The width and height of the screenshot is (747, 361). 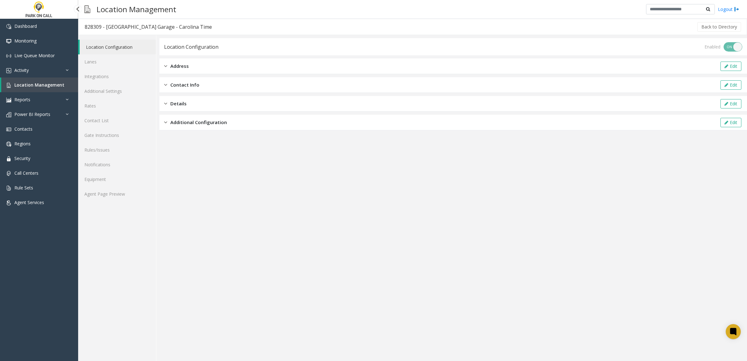 What do you see at coordinates (40, 85) in the screenshot?
I see `a: Location Management` at bounding box center [40, 85].